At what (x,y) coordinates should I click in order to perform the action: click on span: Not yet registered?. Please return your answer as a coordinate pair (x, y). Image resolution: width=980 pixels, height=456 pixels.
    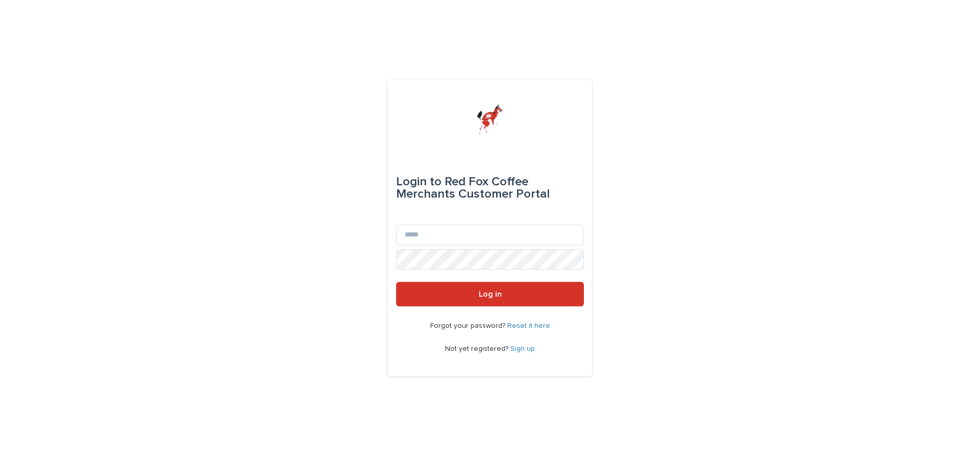
    Looking at the image, I should click on (478, 348).